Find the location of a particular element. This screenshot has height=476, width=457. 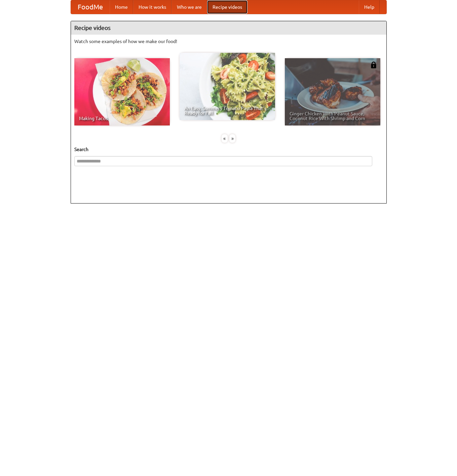

h4: Recipe videos is located at coordinates (229, 28).